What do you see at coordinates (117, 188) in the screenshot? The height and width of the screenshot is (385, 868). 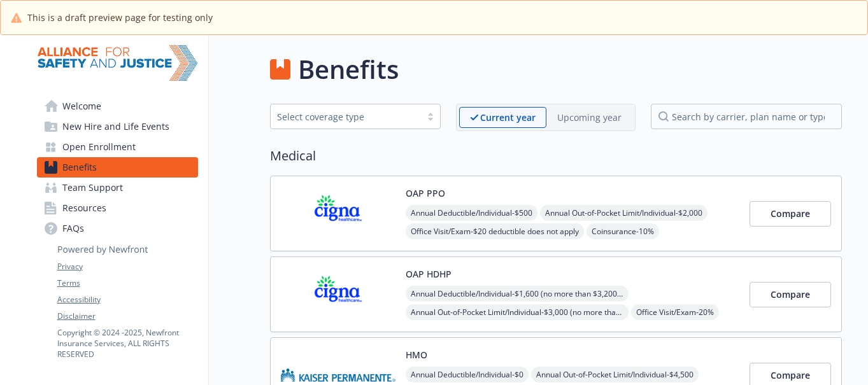 I see `a: Team Support` at bounding box center [117, 188].